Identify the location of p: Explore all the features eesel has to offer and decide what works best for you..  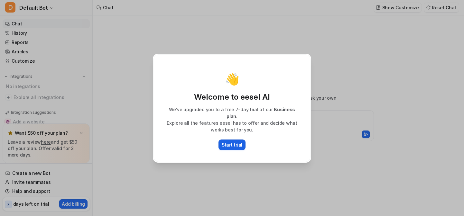
(232, 126).